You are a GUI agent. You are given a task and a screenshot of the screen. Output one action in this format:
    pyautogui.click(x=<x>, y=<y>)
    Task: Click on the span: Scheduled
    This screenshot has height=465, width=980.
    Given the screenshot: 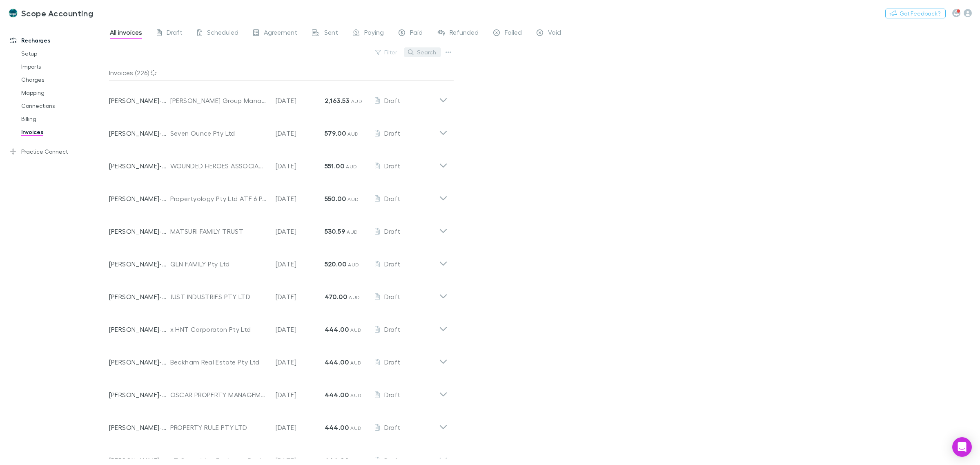 What is the action you would take?
    pyautogui.click(x=223, y=34)
    